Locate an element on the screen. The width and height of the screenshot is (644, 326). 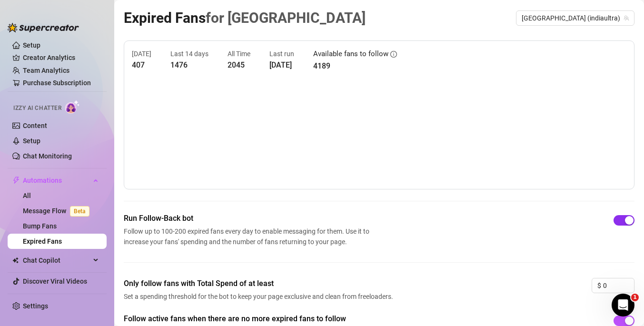
a: Bump Fans is located at coordinates (40, 226).